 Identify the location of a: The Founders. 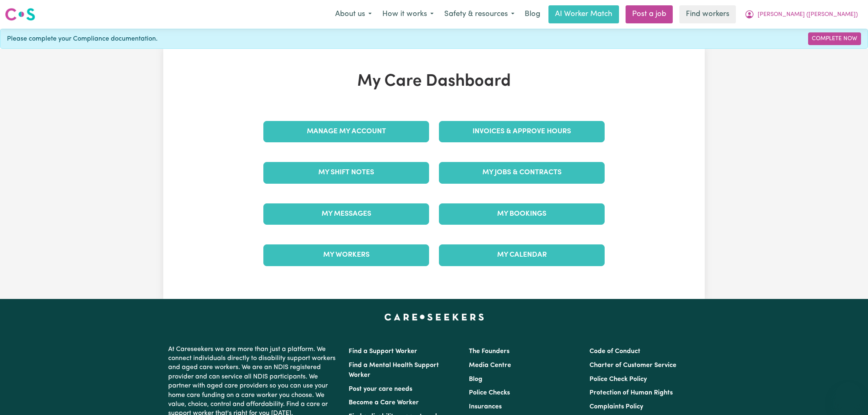
(489, 352).